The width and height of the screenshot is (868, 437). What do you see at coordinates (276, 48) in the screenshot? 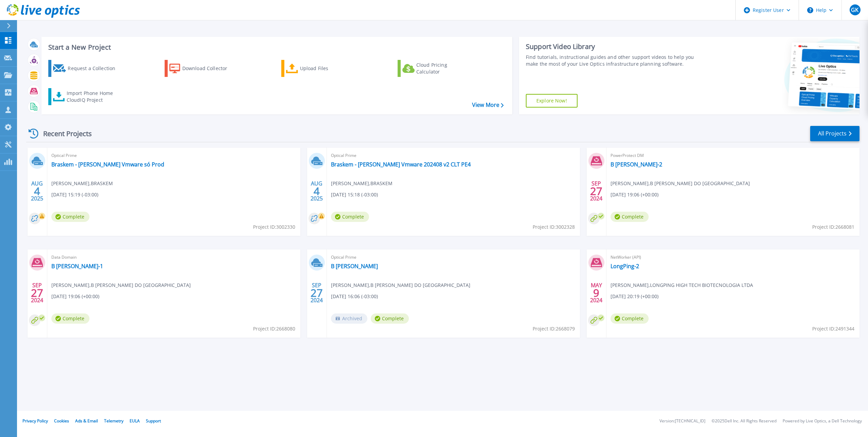
I see `h3: Start a New Project` at bounding box center [276, 48].